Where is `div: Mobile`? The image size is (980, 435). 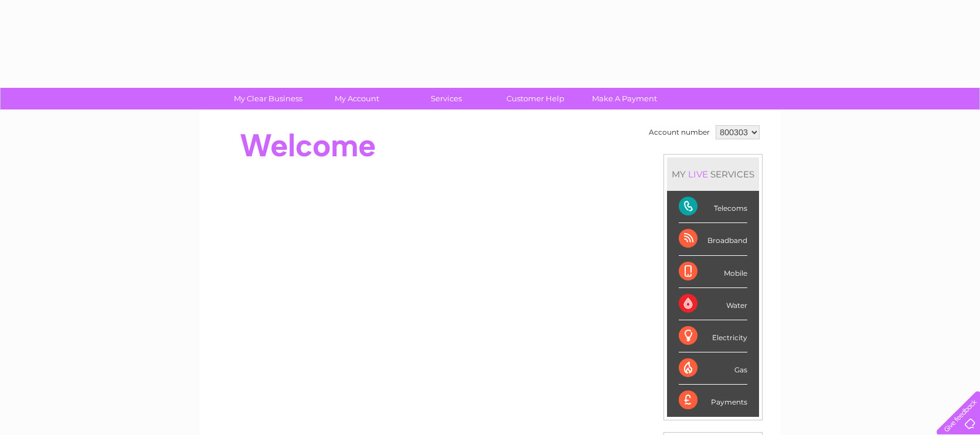
div: Mobile is located at coordinates (712, 272).